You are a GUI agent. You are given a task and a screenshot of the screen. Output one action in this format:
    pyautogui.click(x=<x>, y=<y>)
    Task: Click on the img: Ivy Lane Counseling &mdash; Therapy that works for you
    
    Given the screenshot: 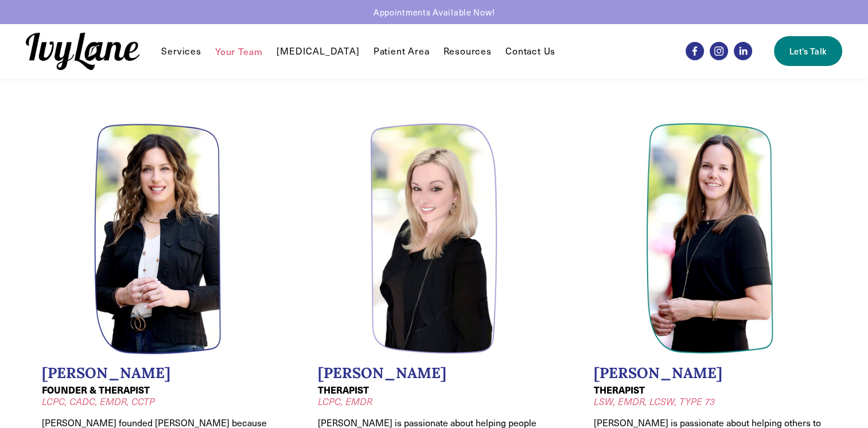 What is the action you would take?
    pyautogui.click(x=83, y=51)
    